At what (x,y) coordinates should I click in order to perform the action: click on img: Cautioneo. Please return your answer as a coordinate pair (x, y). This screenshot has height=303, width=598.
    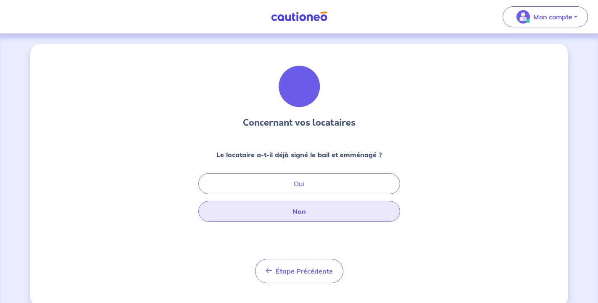
    Looking at the image, I should click on (299, 16).